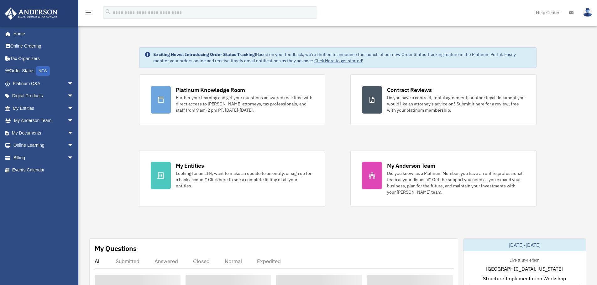 Image resolution: width=597 pixels, height=285 pixels. Describe the element at coordinates (108, 12) in the screenshot. I see `i: search` at that location.